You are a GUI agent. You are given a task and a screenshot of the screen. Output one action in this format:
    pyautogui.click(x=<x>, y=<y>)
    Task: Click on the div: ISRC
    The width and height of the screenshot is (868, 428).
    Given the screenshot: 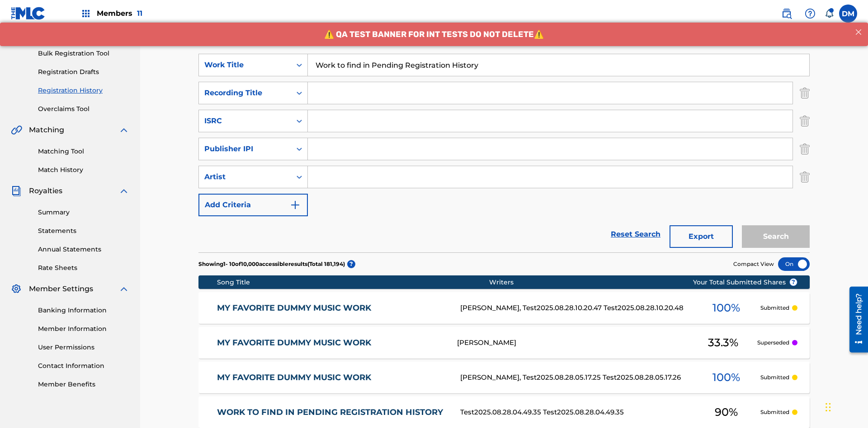 What is the action you would take?
    pyautogui.click(x=245, y=121)
    